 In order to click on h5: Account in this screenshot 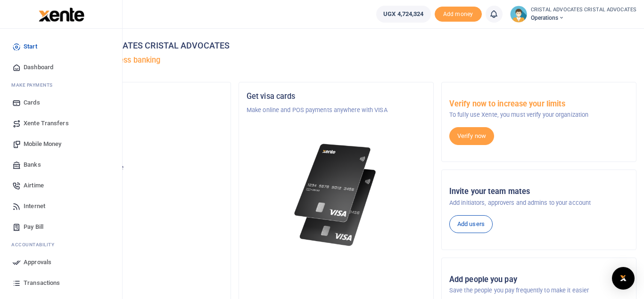, I will do `click(133, 132)`.